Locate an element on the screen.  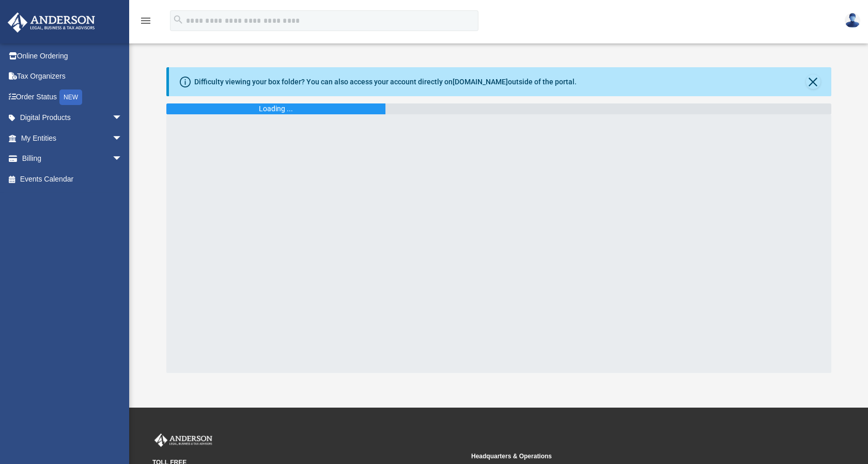
div: Loading ... is located at coordinates (276, 108).